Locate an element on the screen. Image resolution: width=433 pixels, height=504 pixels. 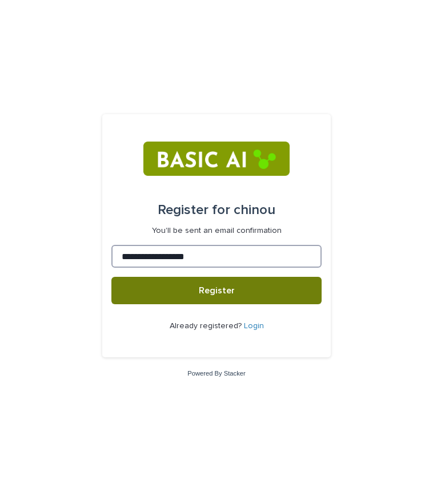
a: Login is located at coordinates (254, 326).